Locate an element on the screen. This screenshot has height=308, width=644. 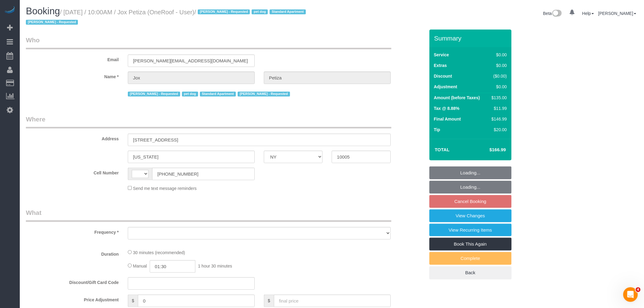
label: Discount is located at coordinates (443, 76).